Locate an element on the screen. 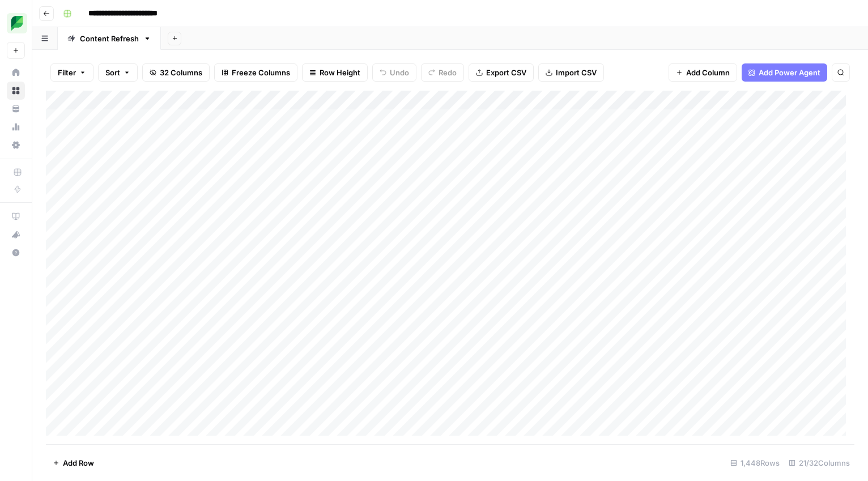 This screenshot has width=868, height=481. div: Content Refresh is located at coordinates (110, 39).